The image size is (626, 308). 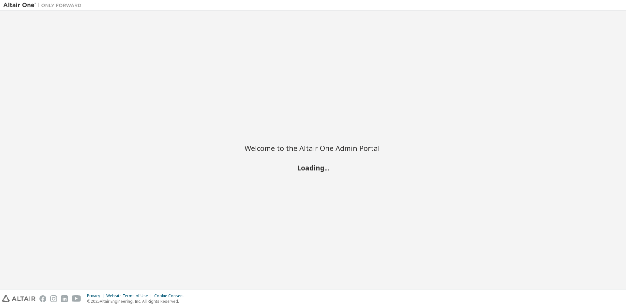 I want to click on div: Privacy, so click(x=97, y=296).